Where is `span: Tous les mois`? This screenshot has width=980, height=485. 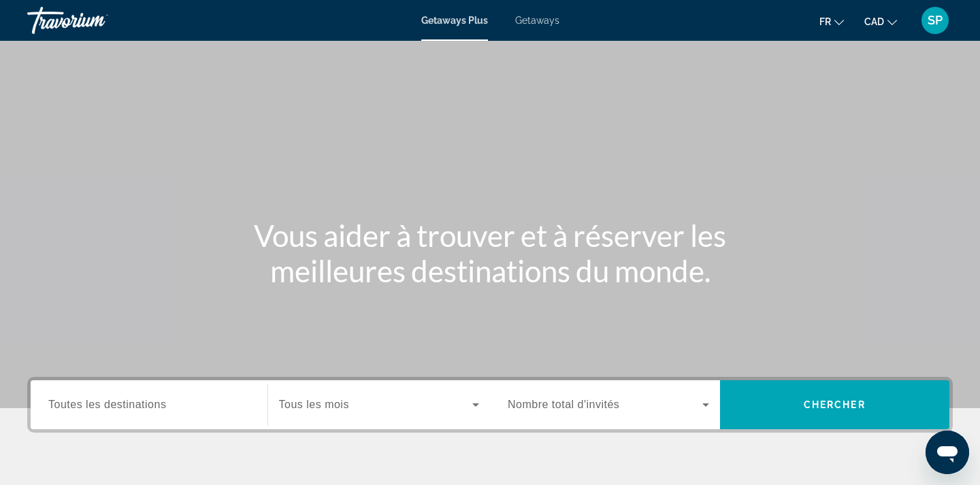
span: Tous les mois is located at coordinates (314, 404).